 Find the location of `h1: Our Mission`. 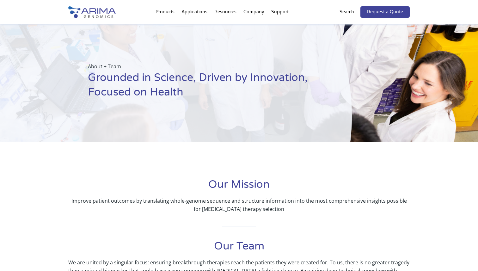

h1: Our Mission is located at coordinates (239, 187).